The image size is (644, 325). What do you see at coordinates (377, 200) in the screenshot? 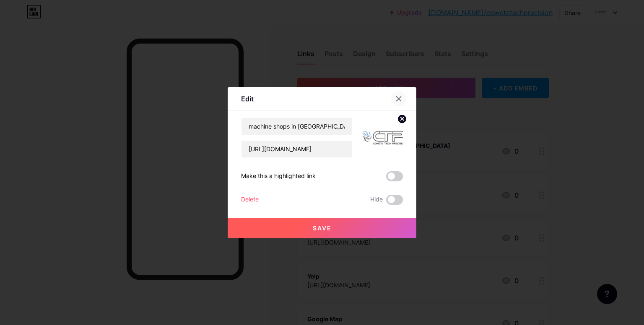
I see `span: Hide` at bounding box center [377, 200].